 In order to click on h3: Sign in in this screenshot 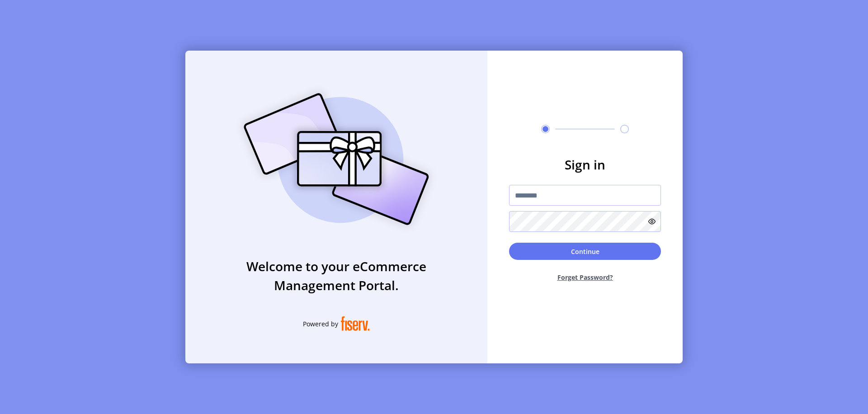, I will do `click(585, 164)`.